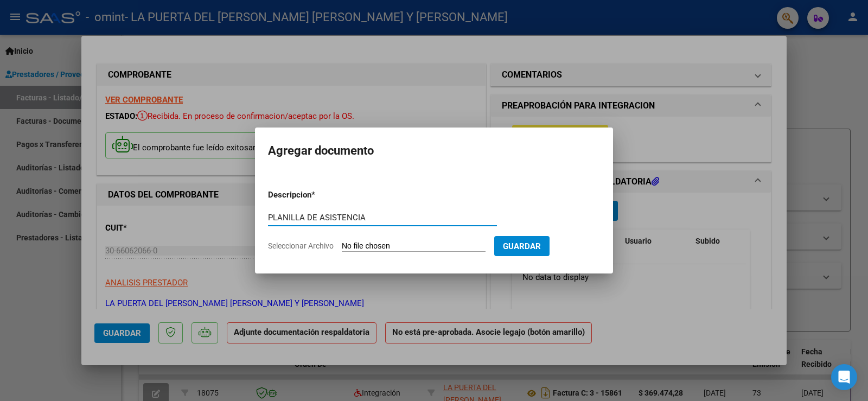 The image size is (868, 401). What do you see at coordinates (300, 246) in the screenshot?
I see `span: Seleccionar Archivo` at bounding box center [300, 246].